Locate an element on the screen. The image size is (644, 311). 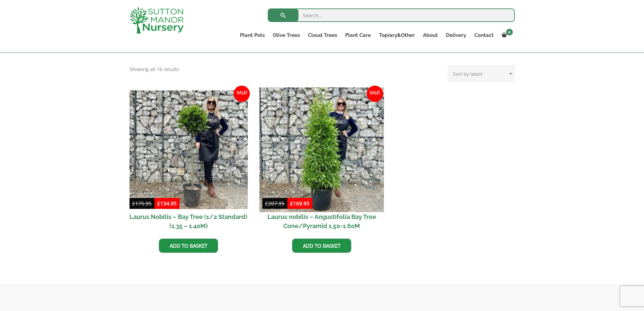
a: Olive Trees is located at coordinates (286, 35).